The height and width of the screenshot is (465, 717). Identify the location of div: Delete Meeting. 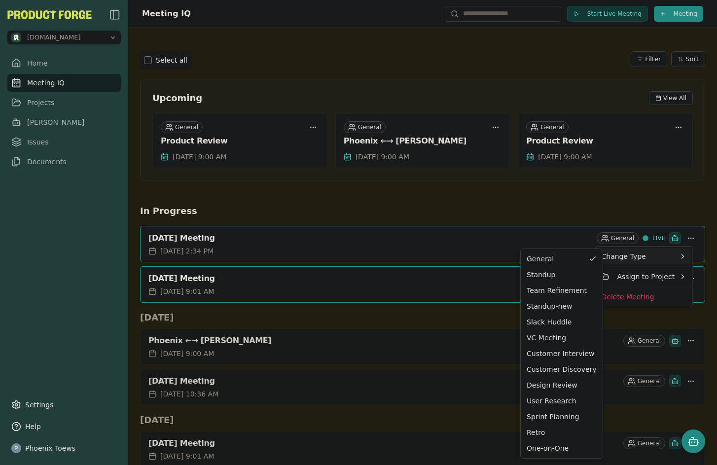
(644, 297).